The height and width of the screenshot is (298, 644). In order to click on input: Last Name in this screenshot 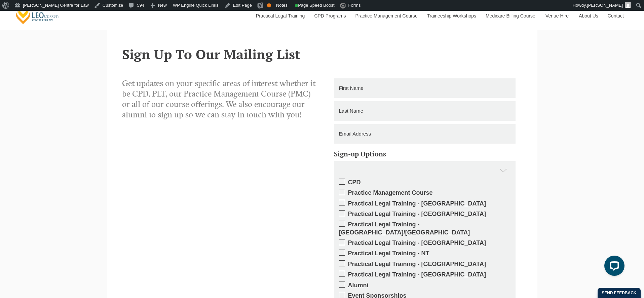, I will do `click(424, 111)`.